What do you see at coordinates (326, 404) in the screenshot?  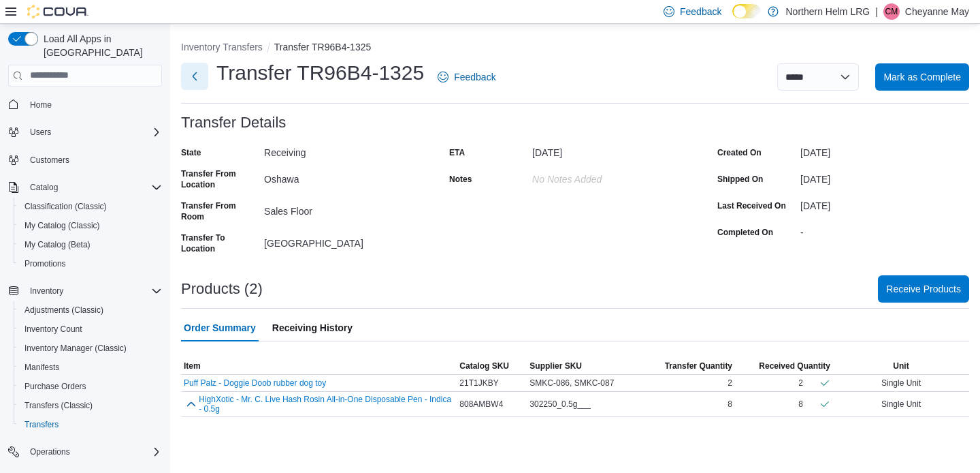 I see `button: HighXotic - Mr. C. Live Hash Rosin All-in-One Disposable Pen - Indica - 0.5g` at bounding box center [326, 404].